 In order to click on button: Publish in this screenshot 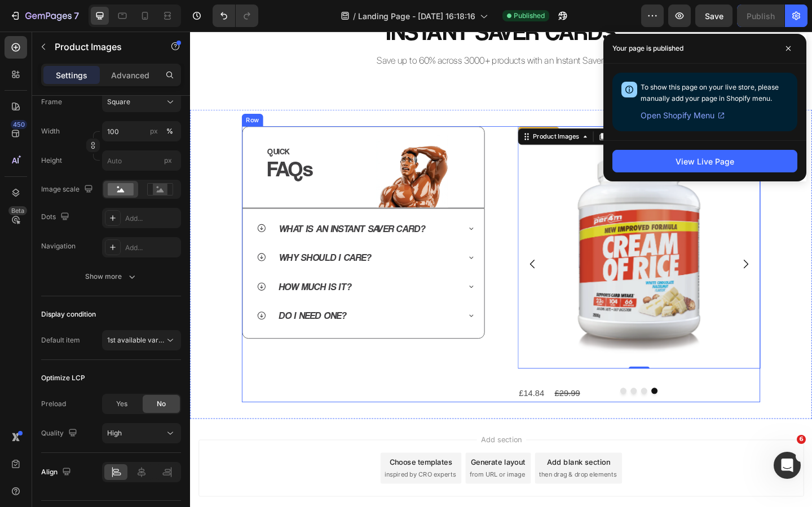, I will do `click(761, 16)`.